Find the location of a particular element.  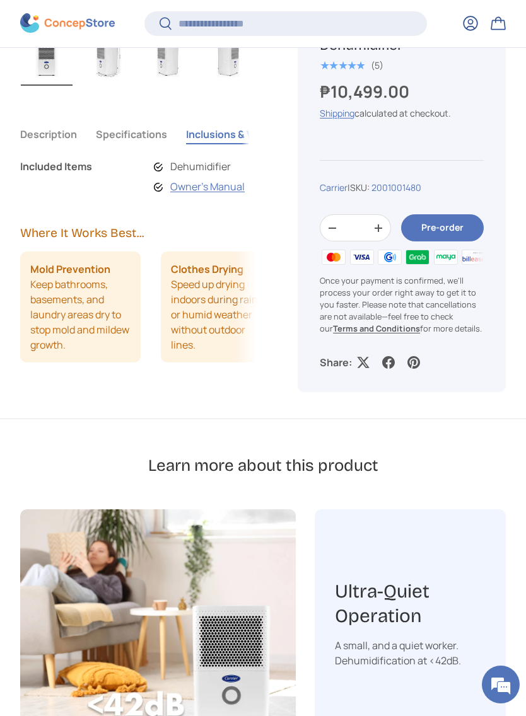

img: carrier-dehumidifier-12-liter-left-side-view-concepstore is located at coordinates (168, 59).